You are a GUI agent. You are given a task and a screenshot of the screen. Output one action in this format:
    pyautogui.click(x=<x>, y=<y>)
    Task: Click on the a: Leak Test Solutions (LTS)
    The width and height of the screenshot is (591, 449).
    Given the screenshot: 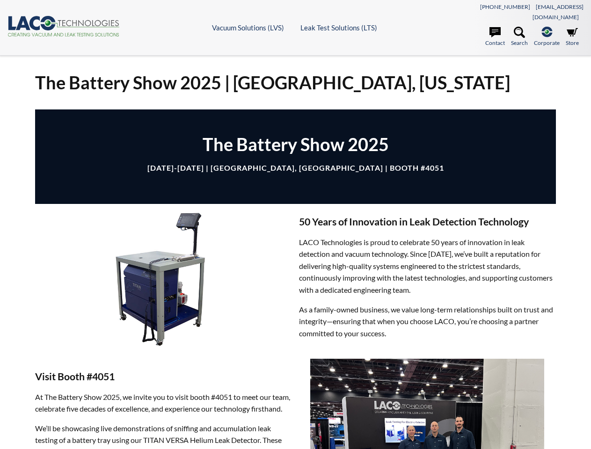 What is the action you would take?
    pyautogui.click(x=339, y=28)
    